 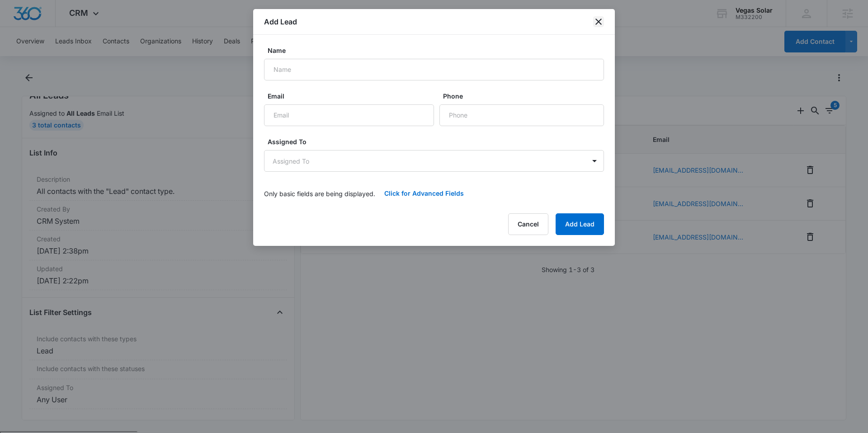 What do you see at coordinates (320, 193) in the screenshot?
I see `p: Only basic fields are being displayed.` at bounding box center [320, 193].